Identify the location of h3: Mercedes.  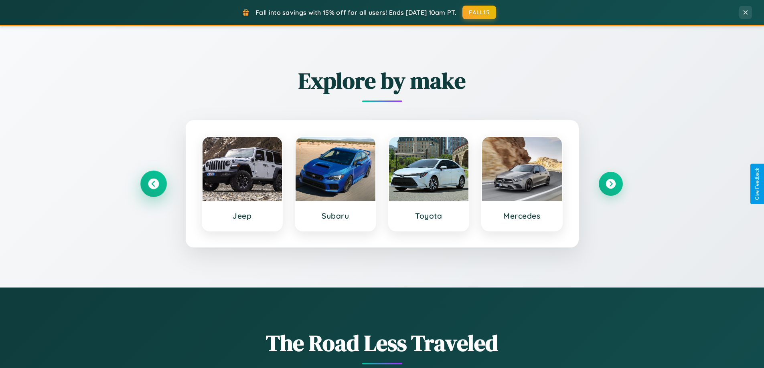
(522, 216).